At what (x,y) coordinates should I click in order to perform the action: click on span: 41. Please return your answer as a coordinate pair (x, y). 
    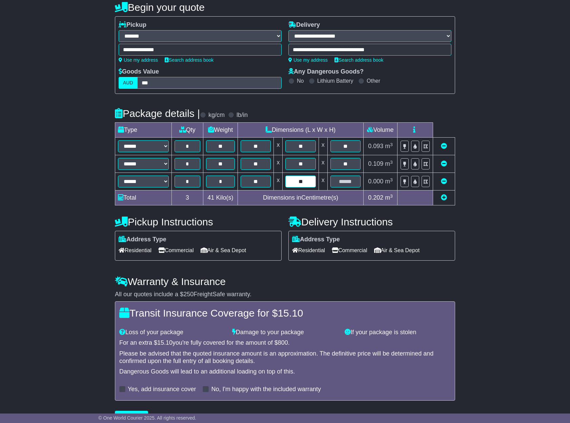
    Looking at the image, I should click on (211, 198).